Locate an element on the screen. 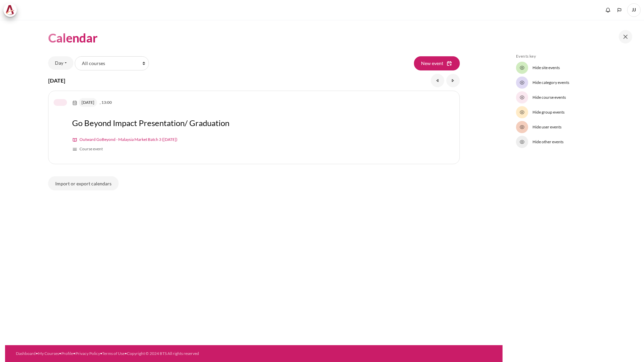 Image resolution: width=644 pixels, height=362 pixels. a: User menu is located at coordinates (634, 10).